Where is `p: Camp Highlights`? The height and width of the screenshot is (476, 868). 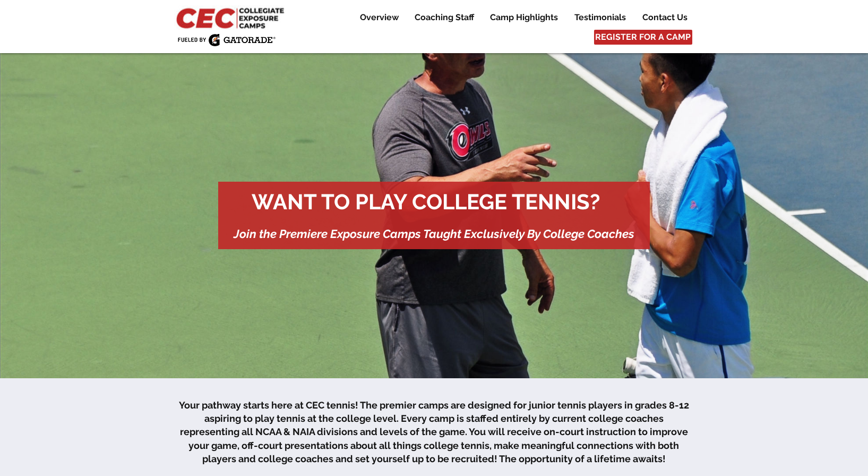
p: Camp Highlights is located at coordinates (524, 18).